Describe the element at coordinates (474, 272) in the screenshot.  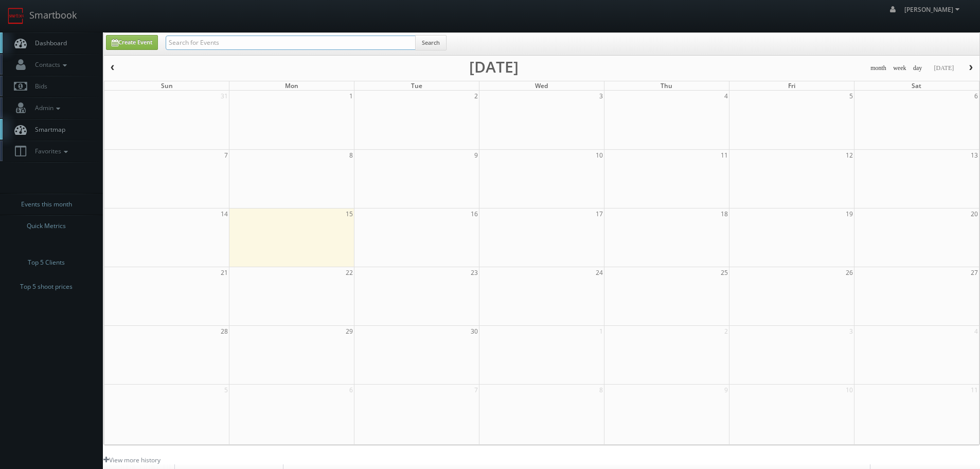
I see `span: 23` at that location.